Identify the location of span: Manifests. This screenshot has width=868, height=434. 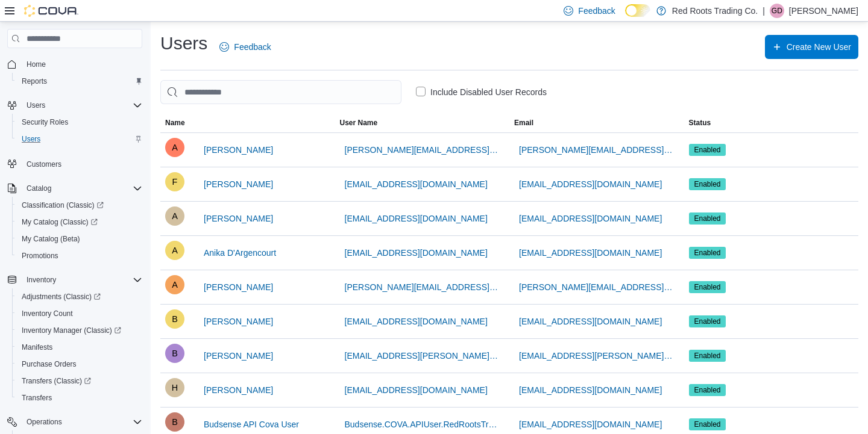
(37, 348).